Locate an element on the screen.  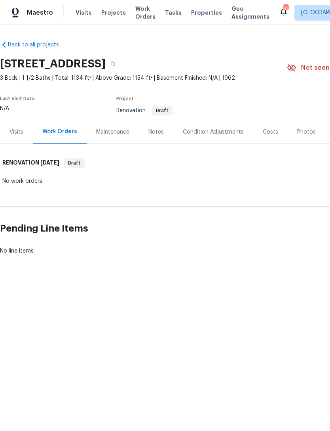
span: Properties is located at coordinates (207, 13).